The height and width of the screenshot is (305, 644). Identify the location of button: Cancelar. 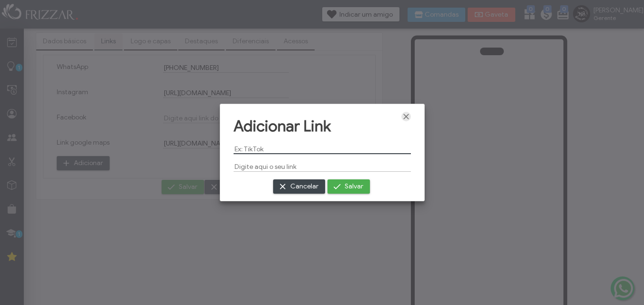
(299, 187).